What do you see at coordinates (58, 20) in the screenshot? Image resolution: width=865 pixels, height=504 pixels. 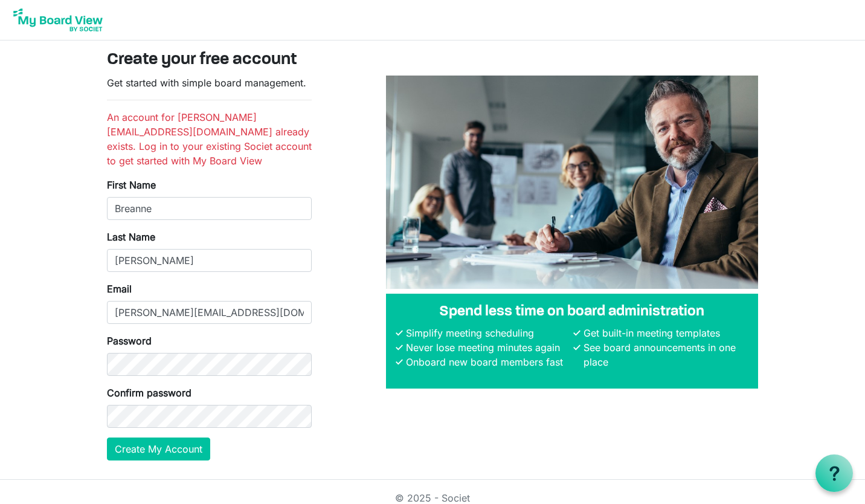 I see `img: My Board View Logo` at bounding box center [58, 20].